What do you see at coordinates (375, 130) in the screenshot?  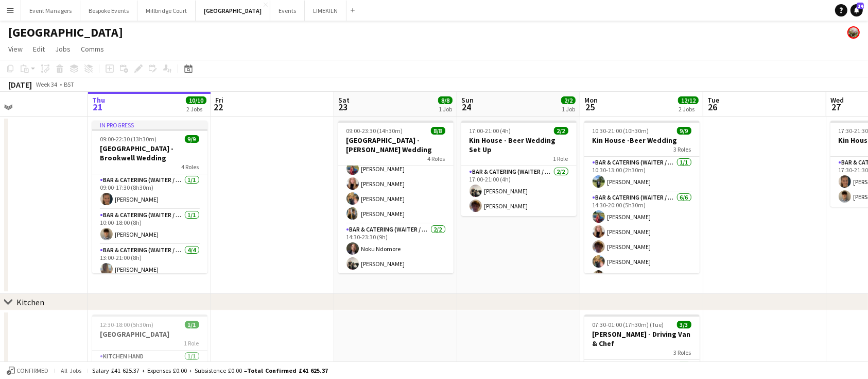 I see `span: 09:00-23:30 (14h30m)` at bounding box center [375, 130].